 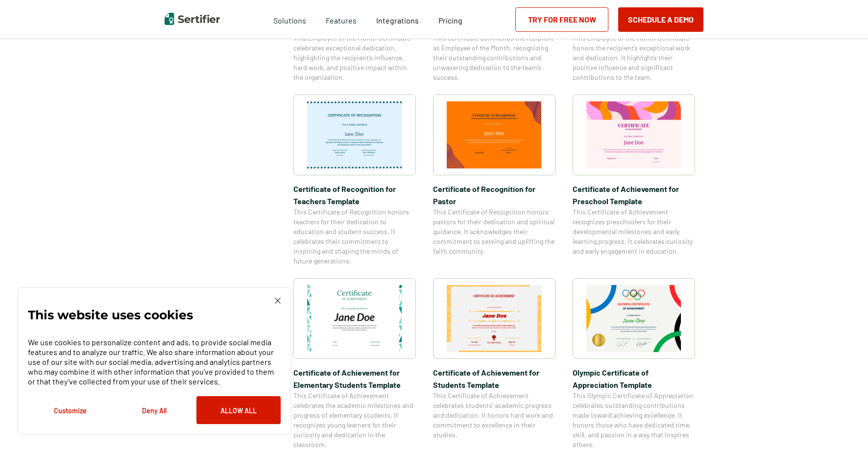 What do you see at coordinates (634, 232) in the screenshot?
I see `span: This Certificate of Achievement recognizes preschoolers for their developmental milestones and ea...` at bounding box center [634, 232].